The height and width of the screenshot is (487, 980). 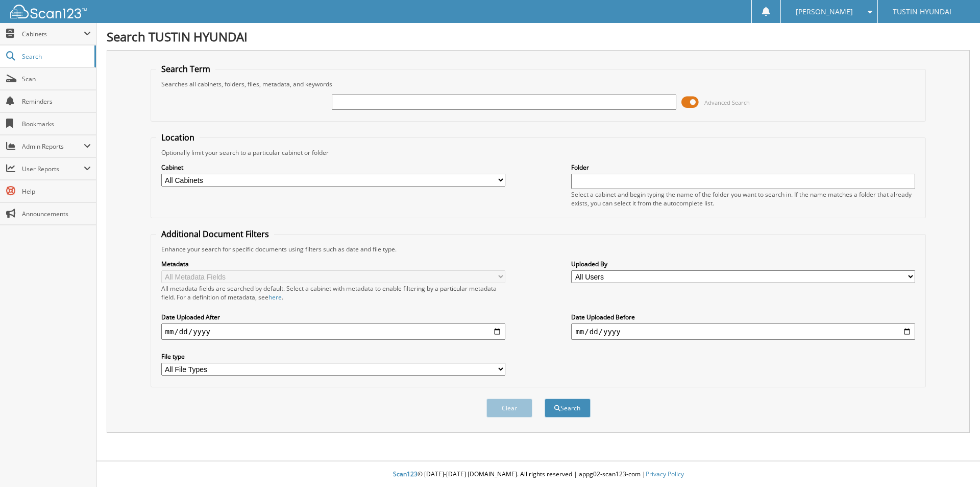 I want to click on legend: Location, so click(x=178, y=138).